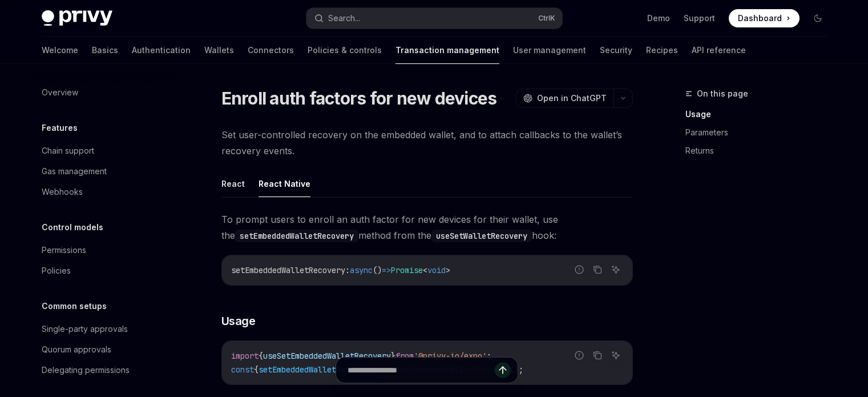 The height and width of the screenshot is (397, 868). What do you see at coordinates (407, 270) in the screenshot?
I see `span: Promise` at bounding box center [407, 270].